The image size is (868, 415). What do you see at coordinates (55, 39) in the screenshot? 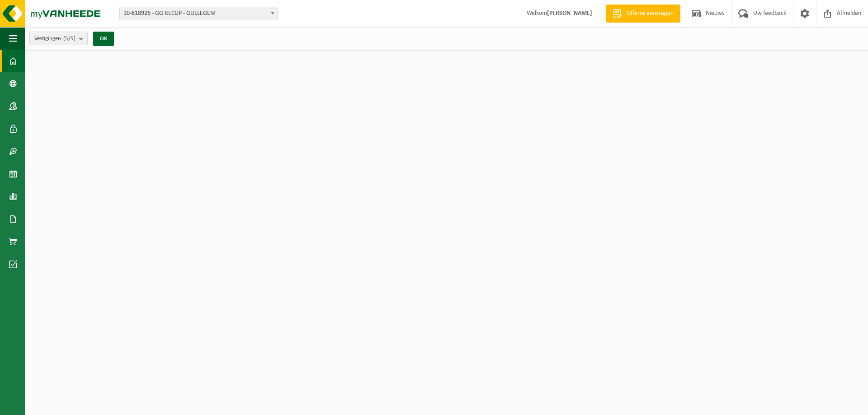
I see `span: Vestigingen` at bounding box center [55, 39].